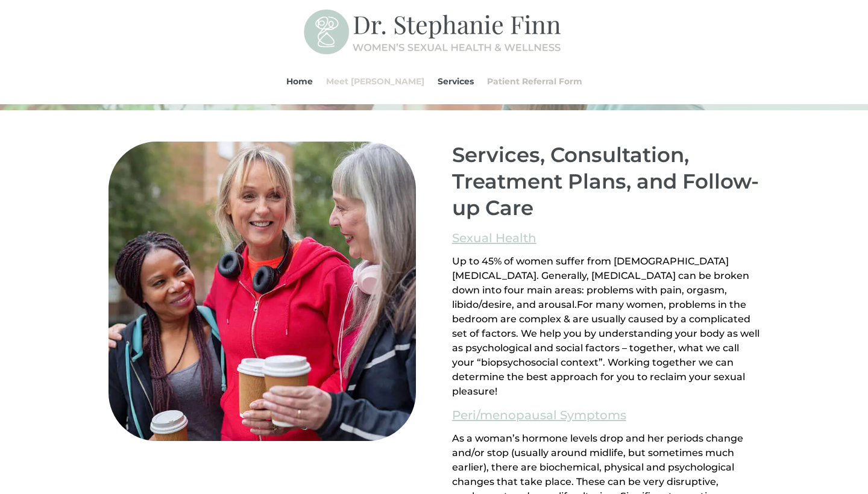 The width and height of the screenshot is (868, 494). What do you see at coordinates (494, 238) in the screenshot?
I see `a: Sexual Health` at bounding box center [494, 238].